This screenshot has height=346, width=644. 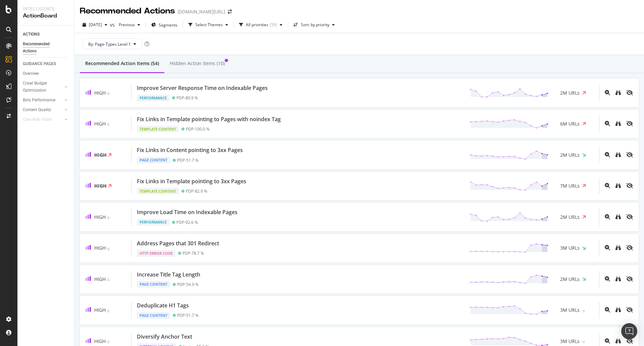 I want to click on div: Crawl Budget Optimization, so click(x=40, y=87).